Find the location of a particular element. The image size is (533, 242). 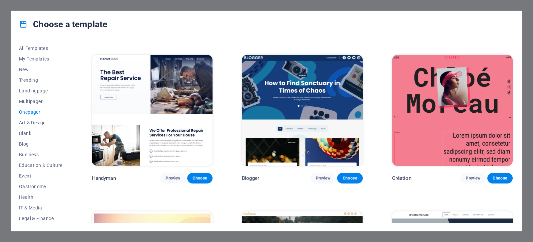

span: Legal & Finance is located at coordinates (41, 219).